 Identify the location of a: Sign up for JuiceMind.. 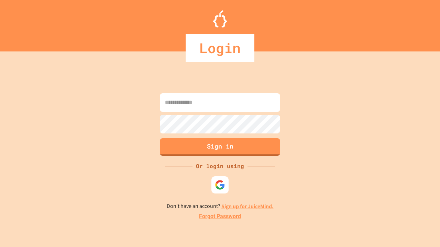
(247, 206).